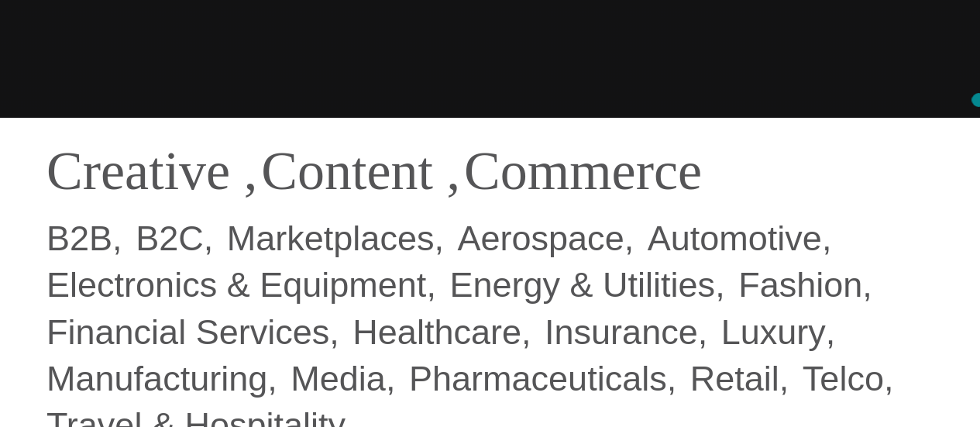 The width and height of the screenshot is (980, 427). What do you see at coordinates (187, 331) in the screenshot?
I see `a: Financial Services` at bounding box center [187, 331].